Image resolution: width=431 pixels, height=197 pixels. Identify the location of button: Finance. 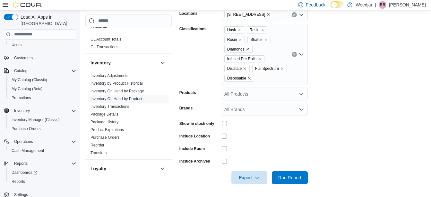
(163, 26).